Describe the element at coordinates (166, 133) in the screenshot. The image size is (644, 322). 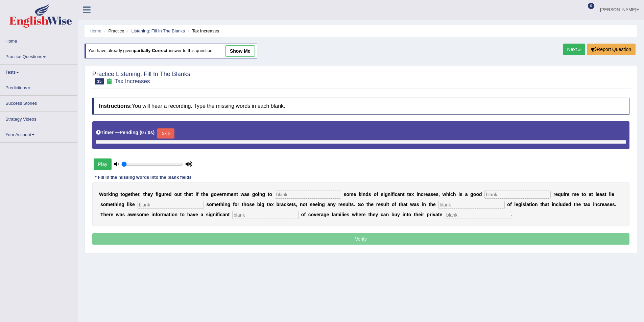
I see `button: Skip` at that location.